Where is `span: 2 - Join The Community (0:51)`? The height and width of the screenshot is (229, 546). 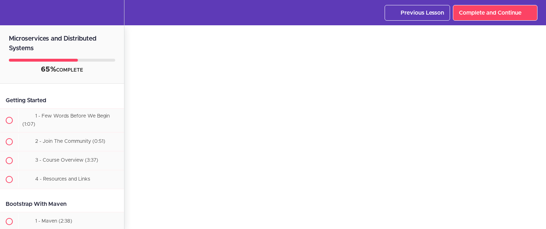 span: 2 - Join The Community (0:51) is located at coordinates (70, 141).